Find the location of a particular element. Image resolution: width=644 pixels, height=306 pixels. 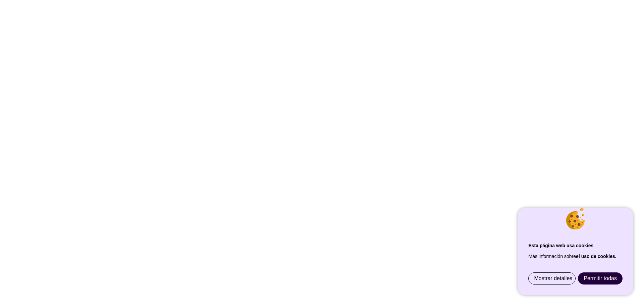

span: Mostrar detalles is located at coordinates (553, 278).